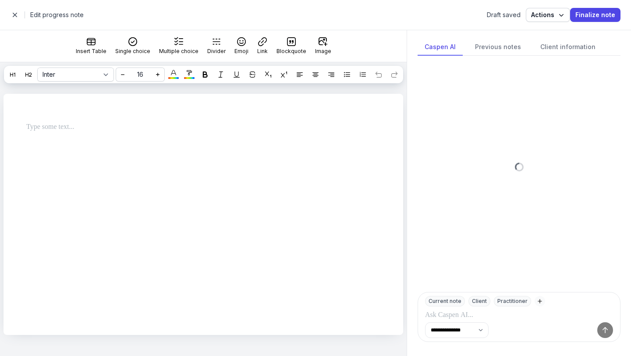 Image resolution: width=631 pixels, height=356 pixels. I want to click on div: Divider, so click(217, 51).